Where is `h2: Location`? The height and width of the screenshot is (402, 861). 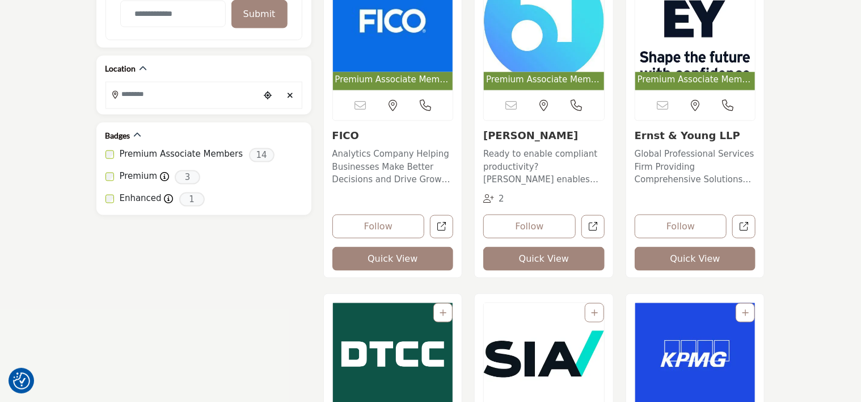 h2: Location is located at coordinates (121, 69).